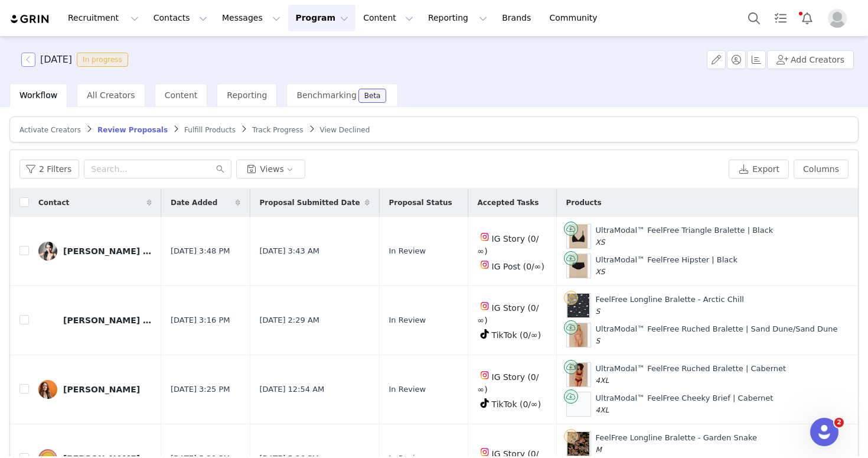 The width and height of the screenshot is (868, 458). I want to click on img: 86a4e956-4ad6-4c83-8b35-2305bc0ca07f.jpg, so click(48, 390).